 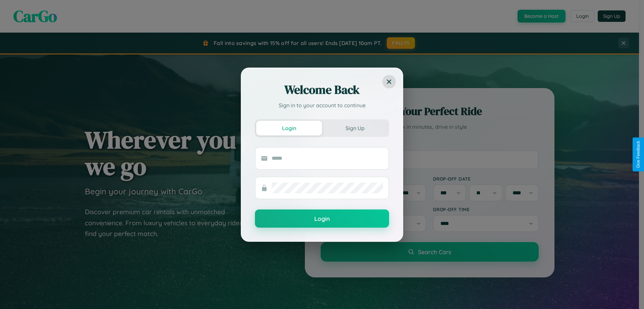 What do you see at coordinates (322, 105) in the screenshot?
I see `p: Sign in to your account to continue` at bounding box center [322, 105].